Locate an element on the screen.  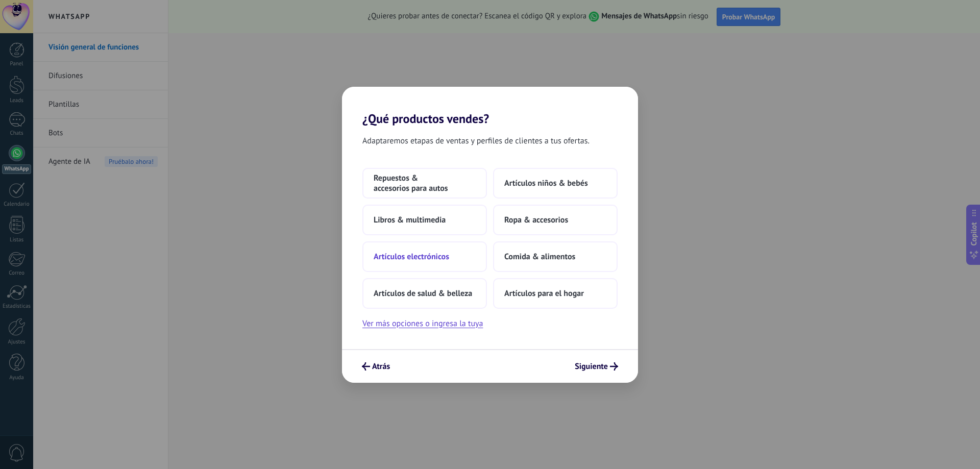
span: Artículos electrónicos is located at coordinates (411, 257).